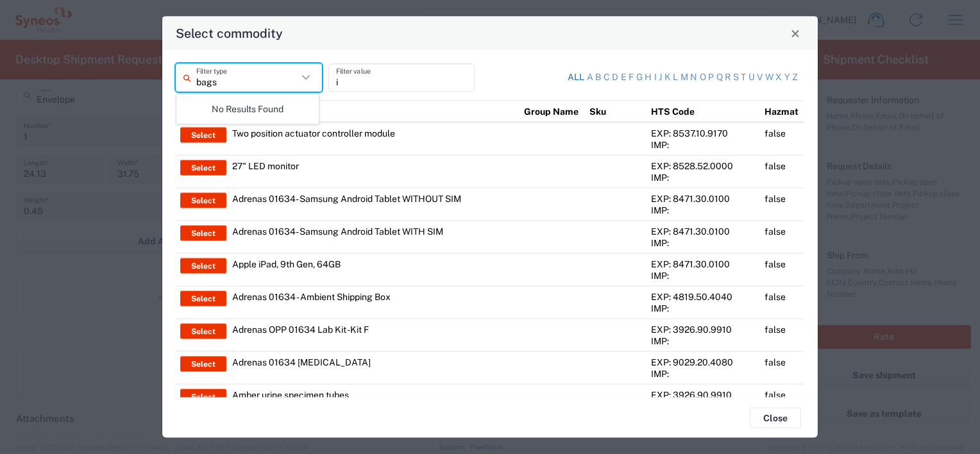 This screenshot has height=454, width=980. Describe the element at coordinates (373, 335) in the screenshot. I see `td: Adrenas OPP 01634 Lab Kit -Kit F` at that location.